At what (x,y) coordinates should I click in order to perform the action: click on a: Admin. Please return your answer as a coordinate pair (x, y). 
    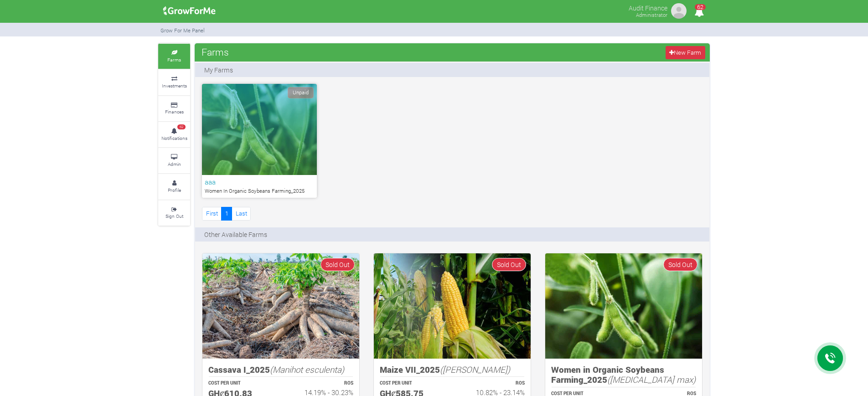
    Looking at the image, I should click on (174, 161).